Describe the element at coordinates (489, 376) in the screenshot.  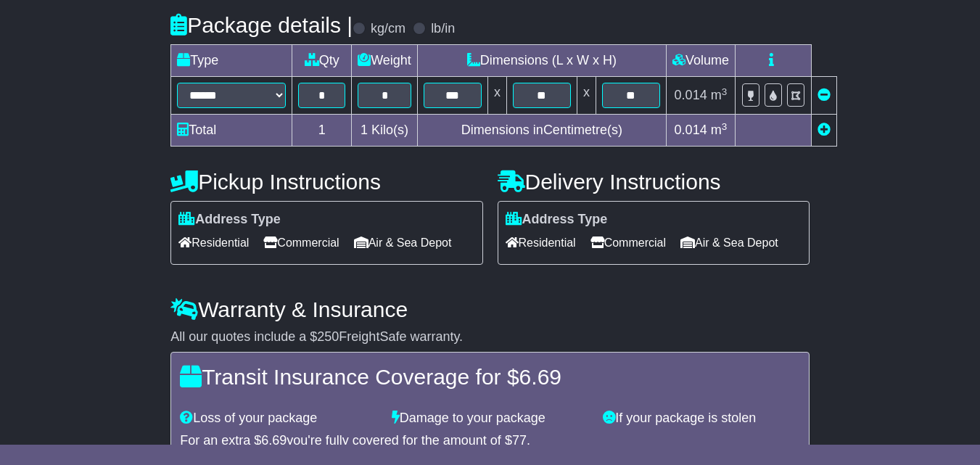
I see `h4: Transit Insurance Coverage for $` at that location.